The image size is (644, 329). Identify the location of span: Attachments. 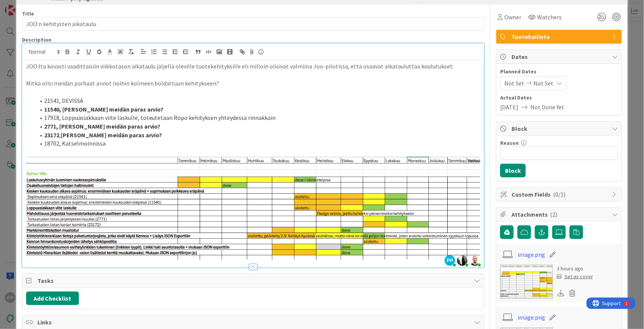
(560, 214).